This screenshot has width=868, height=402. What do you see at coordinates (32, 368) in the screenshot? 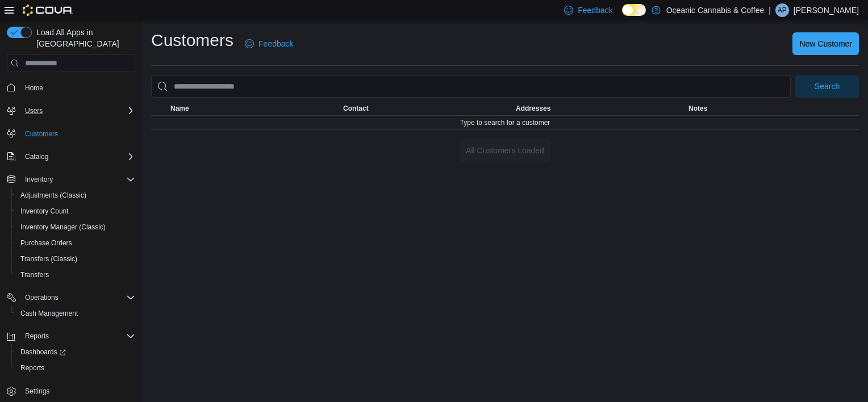
I see `a: Reports` at bounding box center [32, 368].